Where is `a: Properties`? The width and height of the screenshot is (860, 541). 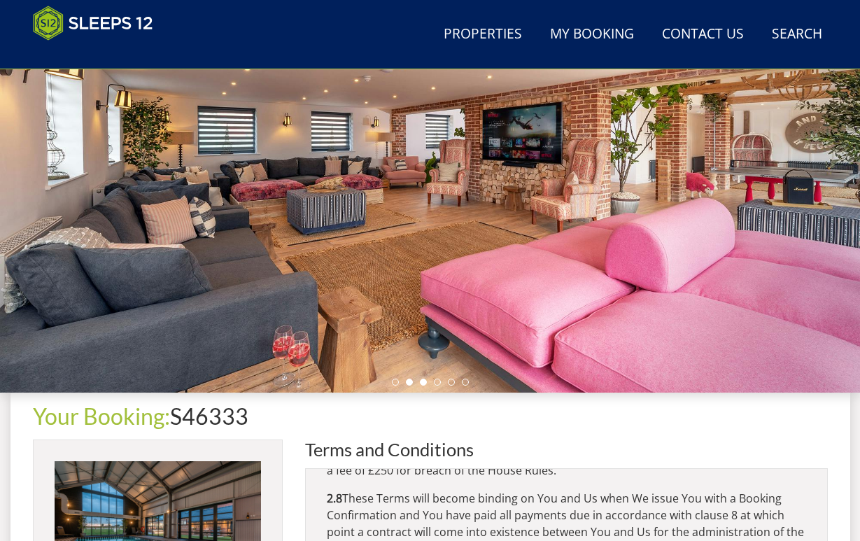
a: Properties is located at coordinates (483, 34).